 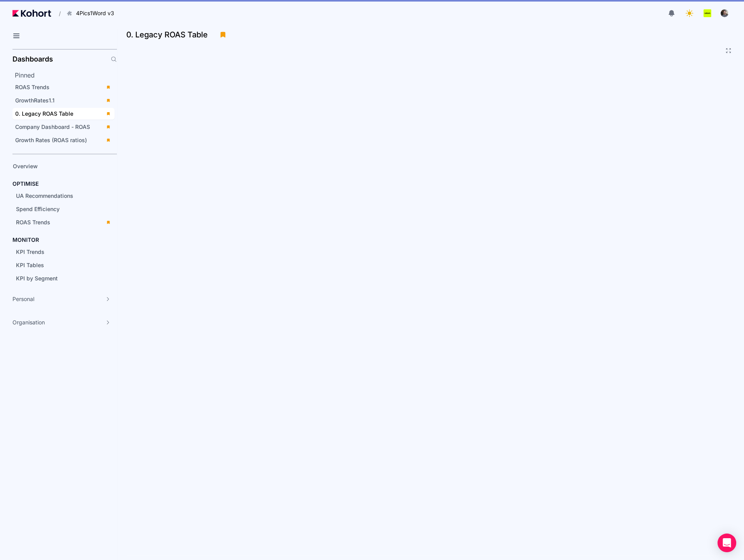 What do you see at coordinates (26, 184) in the screenshot?
I see `h4: OPTIMISE` at bounding box center [26, 184].